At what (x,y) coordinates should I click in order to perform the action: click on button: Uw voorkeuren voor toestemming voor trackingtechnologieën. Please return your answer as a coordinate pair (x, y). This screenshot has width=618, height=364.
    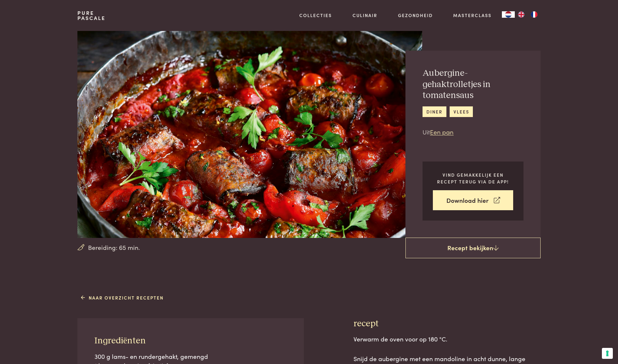
    Looking at the image, I should click on (607, 353).